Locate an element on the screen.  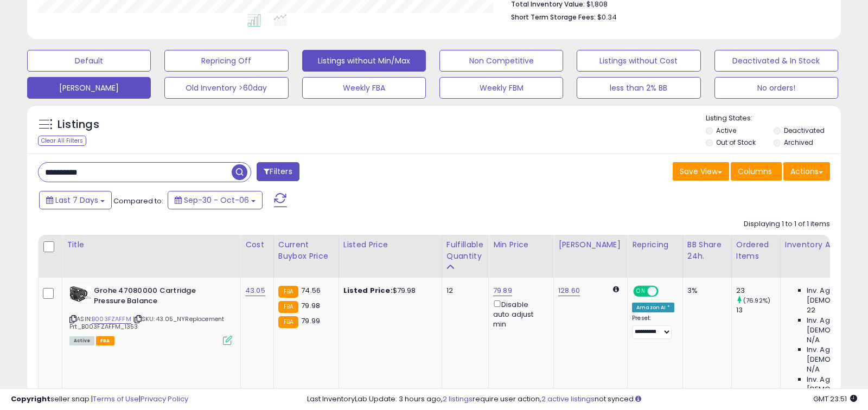
span: Columns is located at coordinates (755, 171).